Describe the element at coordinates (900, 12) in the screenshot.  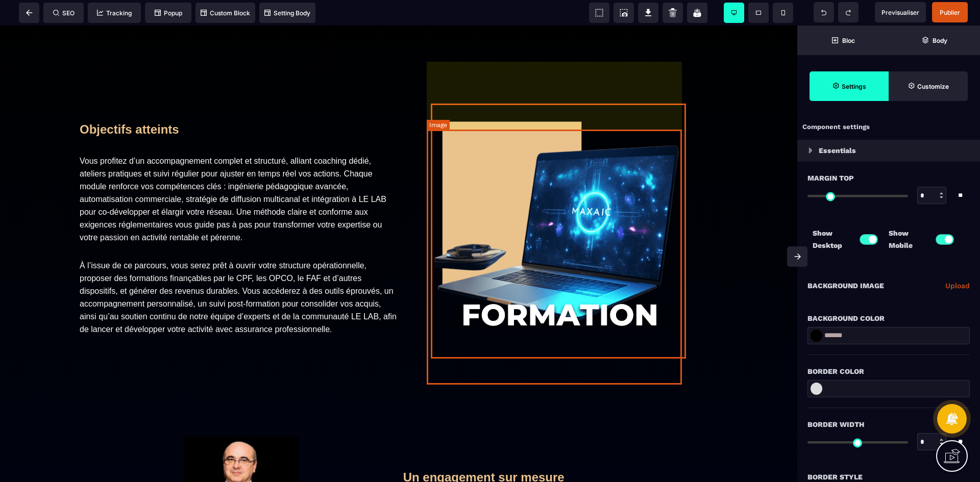
I see `span: Previsualiser` at that location.